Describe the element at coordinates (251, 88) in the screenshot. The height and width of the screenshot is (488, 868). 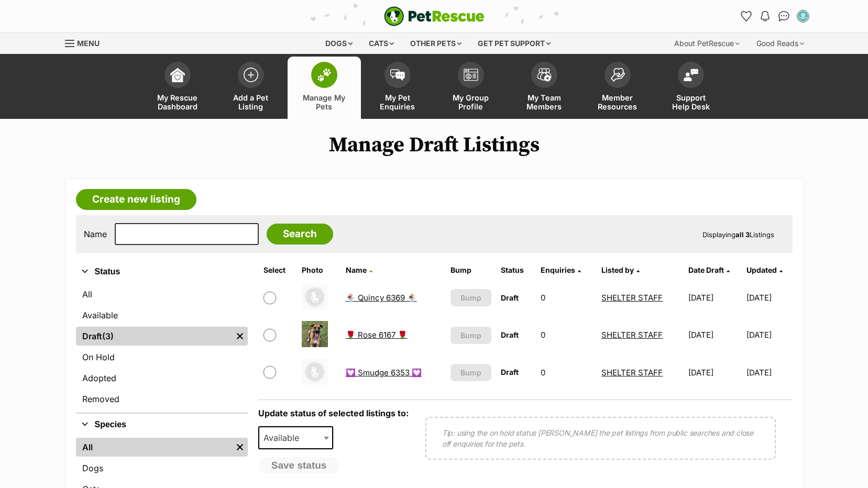
I see `a: Add a Pet Listing` at that location.